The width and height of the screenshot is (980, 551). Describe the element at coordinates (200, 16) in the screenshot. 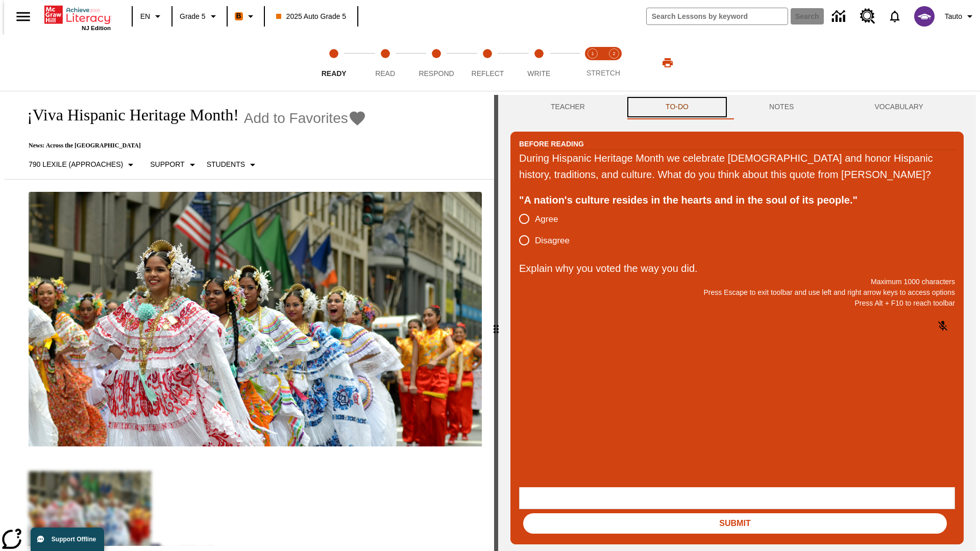

I see `button: Grade: Grade 5, Select a grade` at that location.